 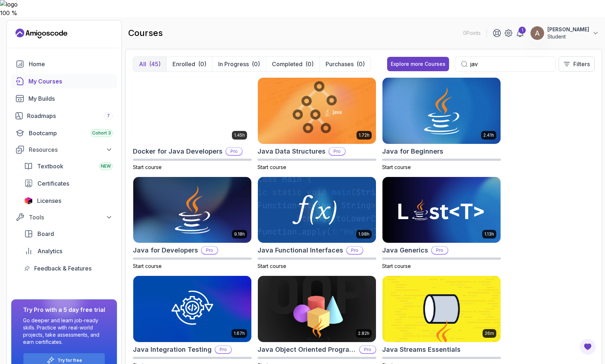 I want to click on a: textbook, so click(x=68, y=166).